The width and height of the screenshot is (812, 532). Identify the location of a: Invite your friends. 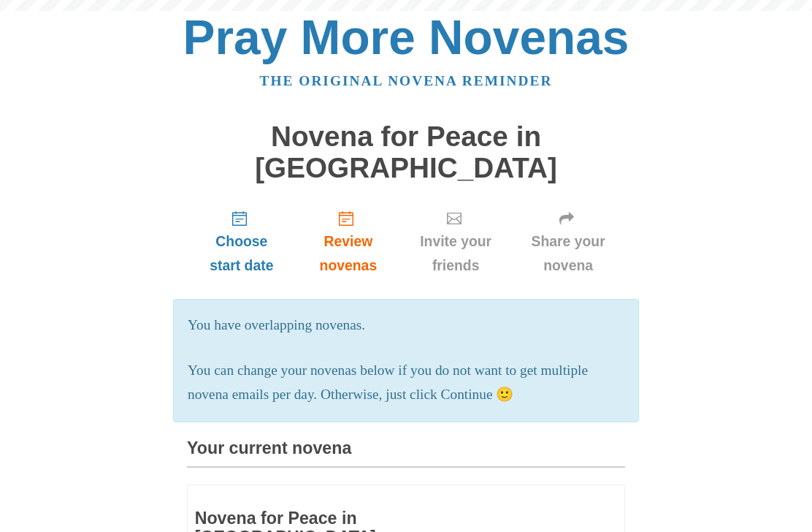
(456, 241).